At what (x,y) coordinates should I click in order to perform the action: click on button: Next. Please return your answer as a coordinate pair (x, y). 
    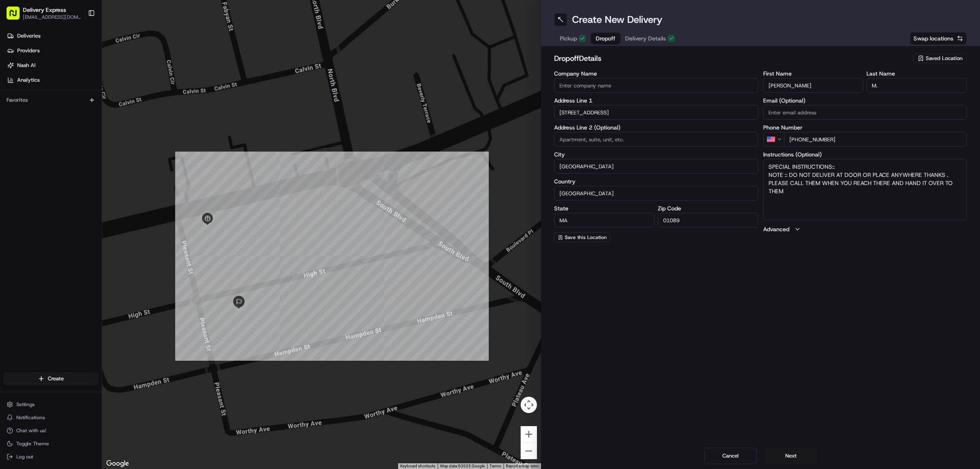
    Looking at the image, I should click on (791, 456).